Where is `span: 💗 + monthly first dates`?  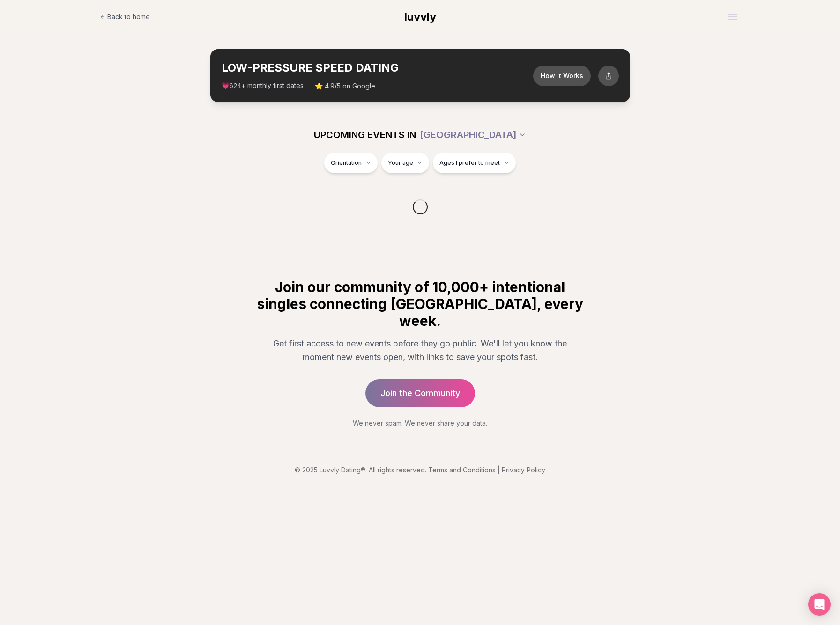 span: 💗 + monthly first dates is located at coordinates (263, 85).